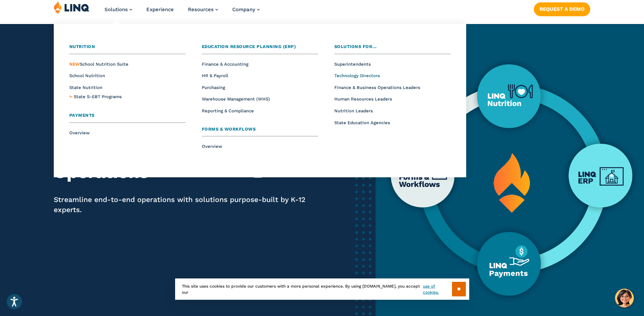 This screenshot has height=316, width=644. What do you see at coordinates (437, 289) in the screenshot?
I see `a: use of cookies.` at bounding box center [437, 289].